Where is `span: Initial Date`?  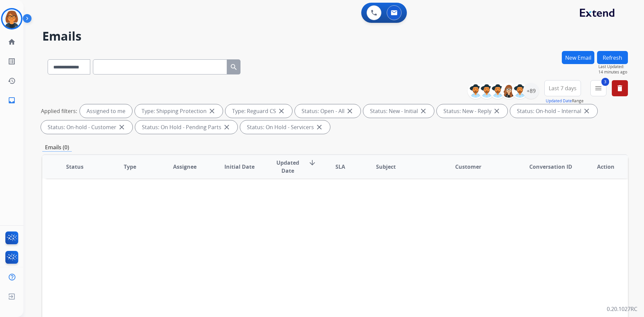
span: Initial Date is located at coordinates (240, 166).